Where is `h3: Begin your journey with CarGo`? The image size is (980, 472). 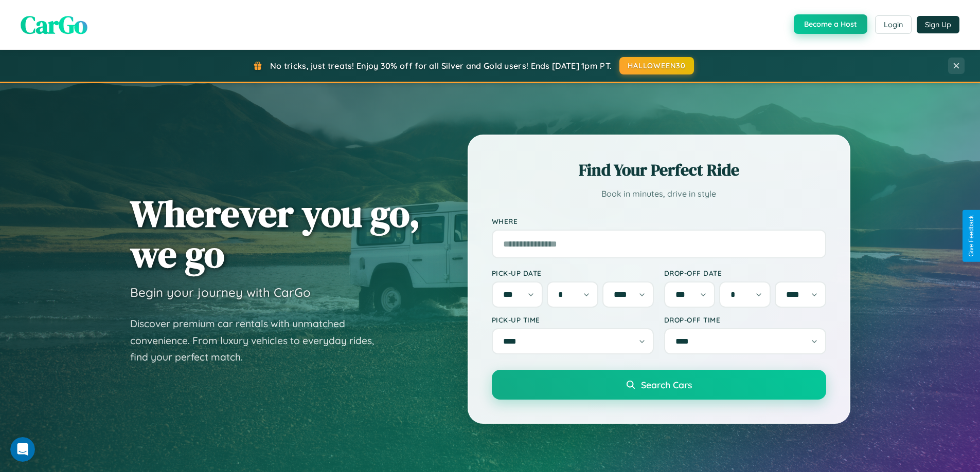
h3: Begin your journey with CarGo is located at coordinates (220, 292).